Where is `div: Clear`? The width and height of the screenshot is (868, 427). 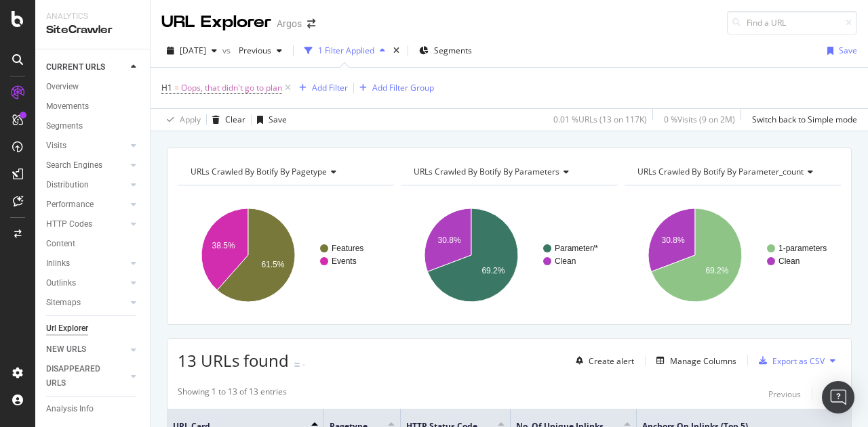 div: Clear is located at coordinates (235, 119).